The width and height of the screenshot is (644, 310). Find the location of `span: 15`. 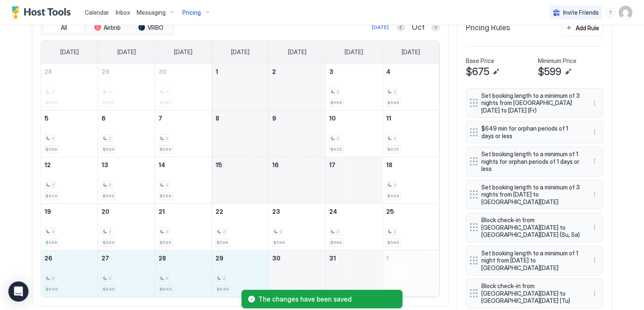

span: 15 is located at coordinates (219, 164).